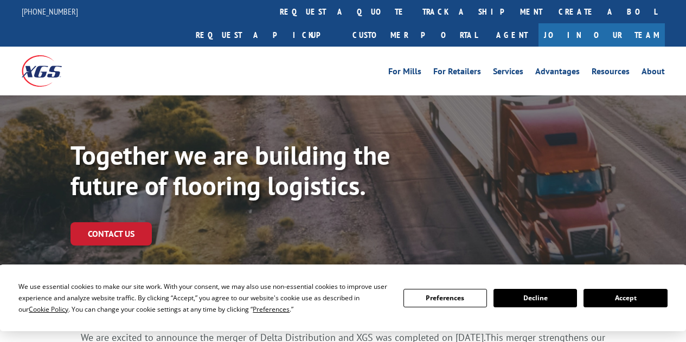 The width and height of the screenshot is (686, 342). Describe the element at coordinates (508, 73) in the screenshot. I see `a: Services` at that location.